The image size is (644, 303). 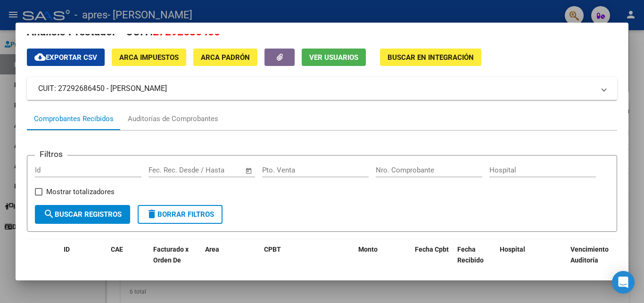 I want to click on datatable-header-cell: Hospital, so click(x=531, y=260).